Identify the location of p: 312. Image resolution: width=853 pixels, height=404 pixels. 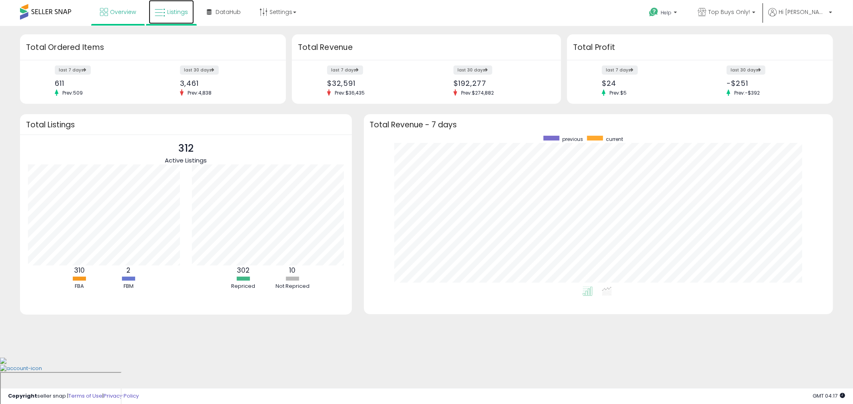
(185, 149).